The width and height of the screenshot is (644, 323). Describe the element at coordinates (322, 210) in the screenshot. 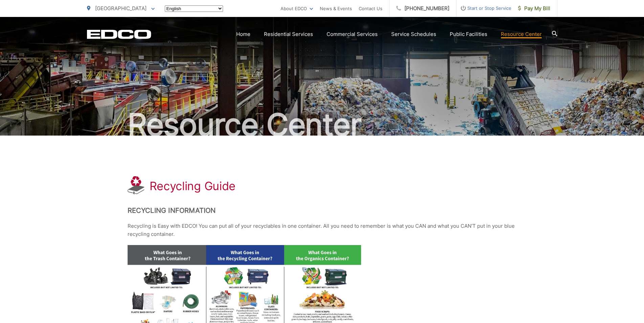

I see `h2: Recycling Information` at that location.